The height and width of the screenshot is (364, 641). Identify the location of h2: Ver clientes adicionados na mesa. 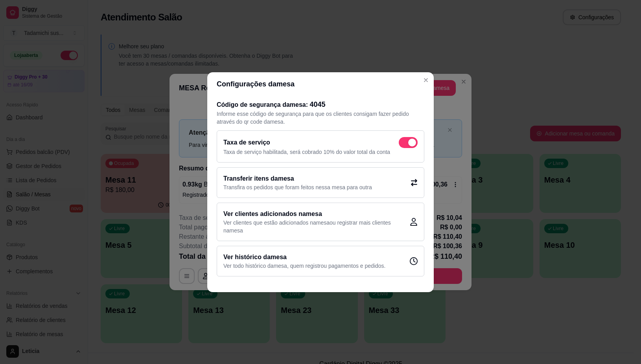
(317, 214).